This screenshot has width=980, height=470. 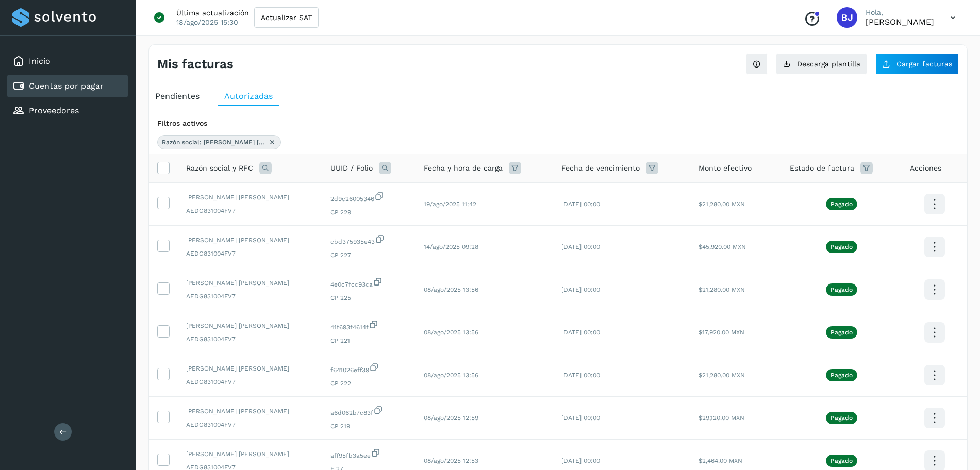 I want to click on span: CP 221, so click(x=369, y=341).